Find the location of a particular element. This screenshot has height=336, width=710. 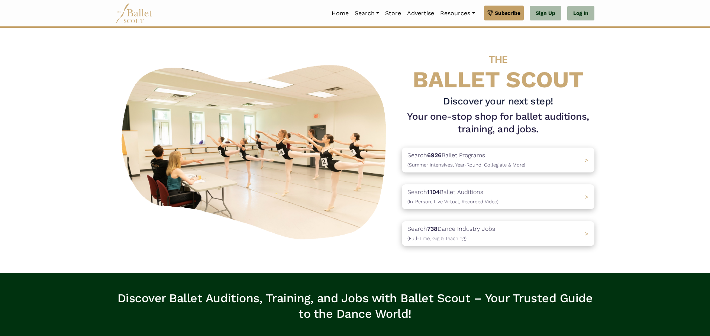

span: Subscribe is located at coordinates (508, 13).